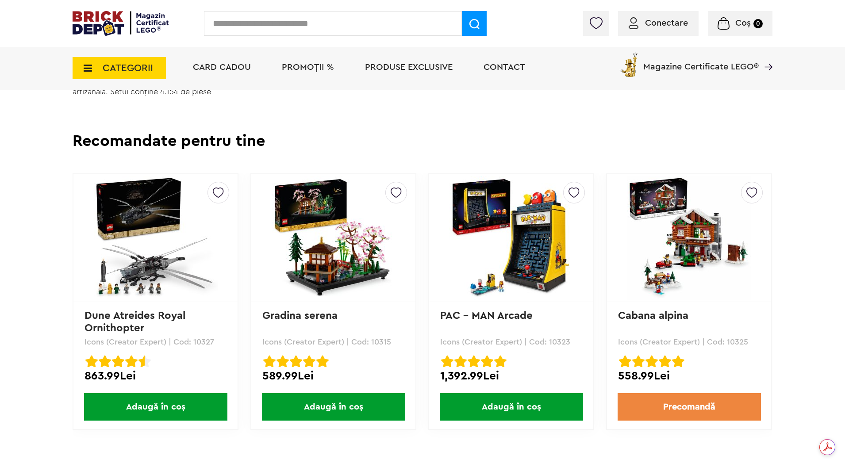 This screenshot has width=845, height=471. I want to click on a: Cabana alpina, so click(653, 316).